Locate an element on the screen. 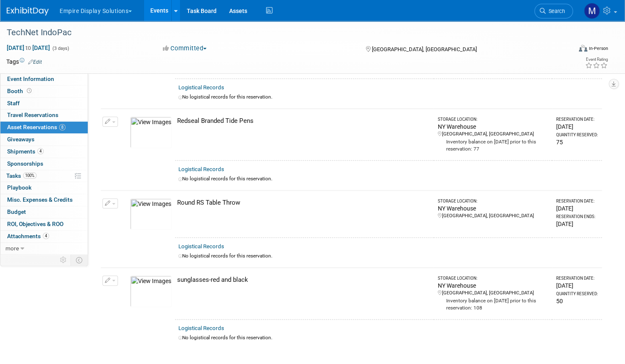  div: sunglasses-red and black is located at coordinates (303, 280).